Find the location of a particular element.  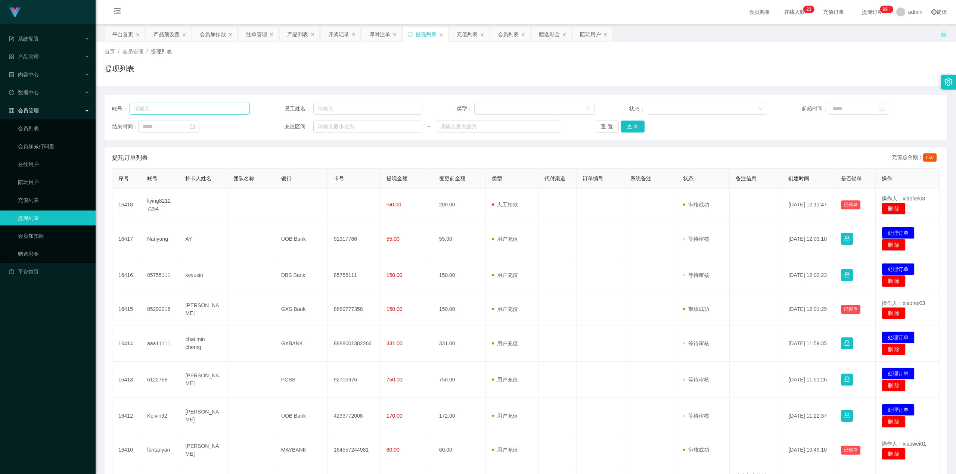

td: AY is located at coordinates (203, 239).